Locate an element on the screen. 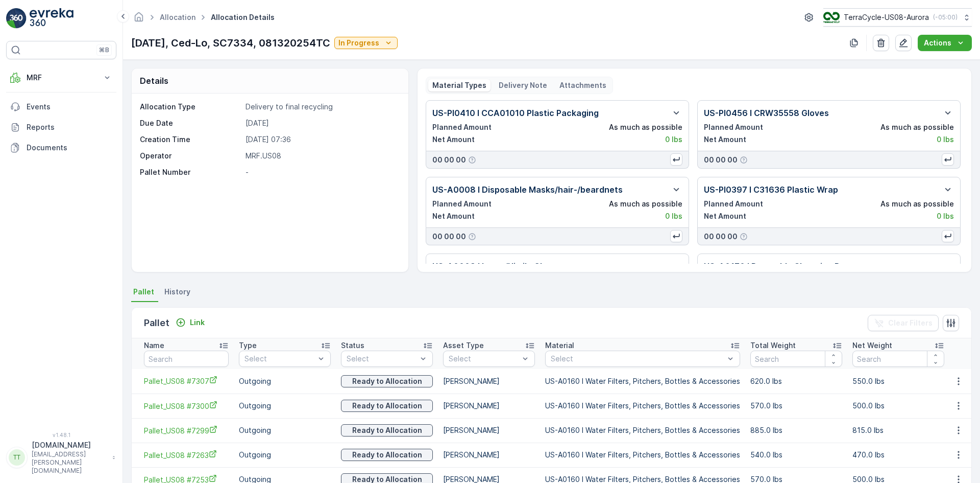 The width and height of the screenshot is (980, 483). button: TerraCycle-US08-Aurora(-05:00) is located at coordinates (897, 17).